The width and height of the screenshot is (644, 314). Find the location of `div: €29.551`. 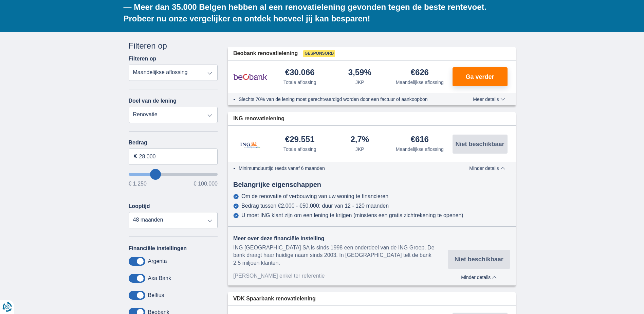

div: €29.551 is located at coordinates (300, 140).